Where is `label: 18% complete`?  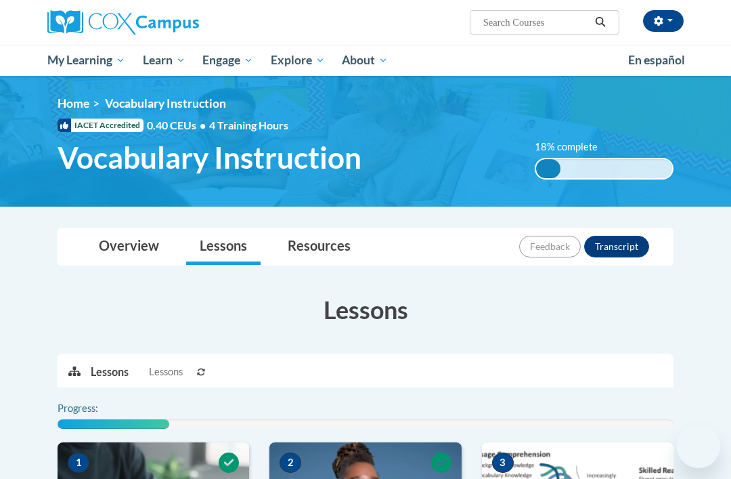 label: 18% complete is located at coordinates (573, 147).